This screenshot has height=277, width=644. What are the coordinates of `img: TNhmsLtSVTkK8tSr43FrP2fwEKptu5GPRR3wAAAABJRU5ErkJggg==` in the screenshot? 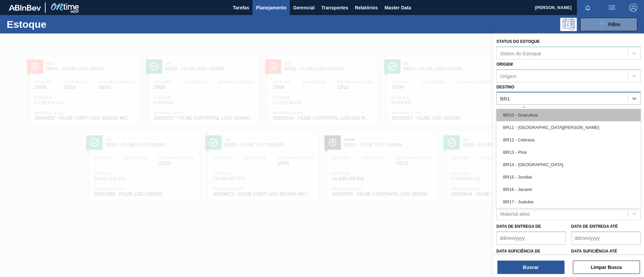 It's located at (25, 8).